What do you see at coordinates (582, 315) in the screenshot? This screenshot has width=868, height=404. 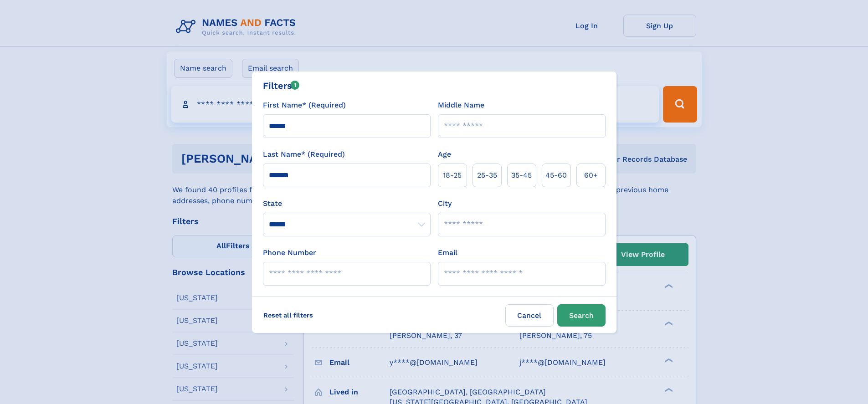 I see `button: Search` at bounding box center [582, 315].